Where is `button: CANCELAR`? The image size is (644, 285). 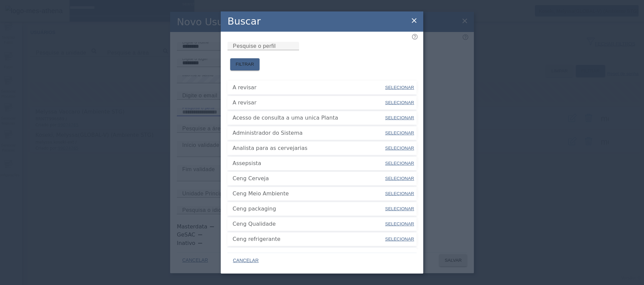 button: CANCELAR is located at coordinates (246, 261).